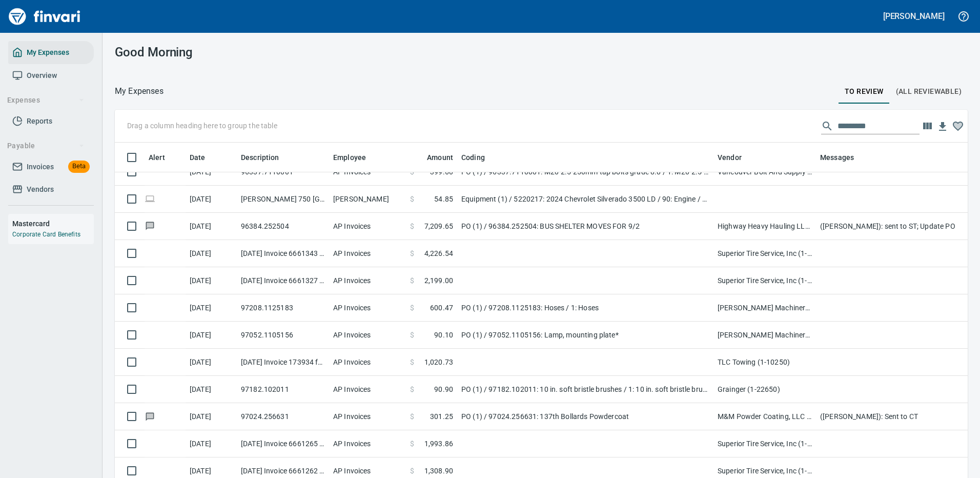 The image size is (980, 478). Describe the element at coordinates (585, 417) in the screenshot. I see `td: PO (1) / 97024.256631: 137th Bollards Powdercoat` at that location.